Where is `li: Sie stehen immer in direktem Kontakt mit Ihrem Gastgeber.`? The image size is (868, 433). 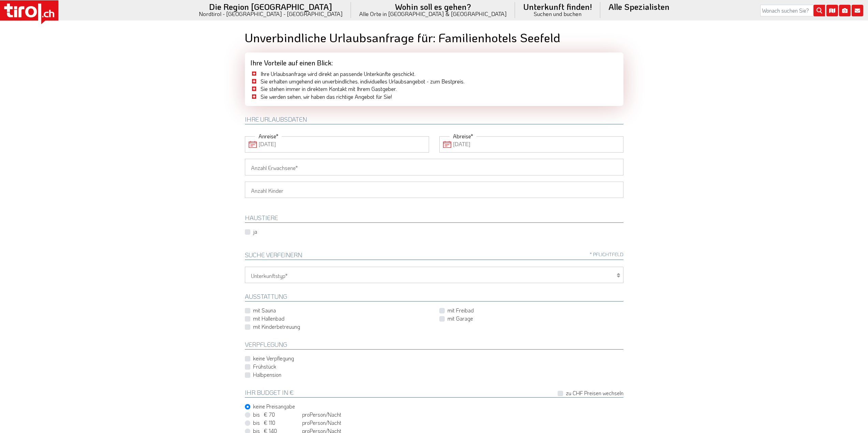
li: Sie stehen immer in direktem Kontakt mit Ihrem Gastgeber. is located at coordinates (434, 89).